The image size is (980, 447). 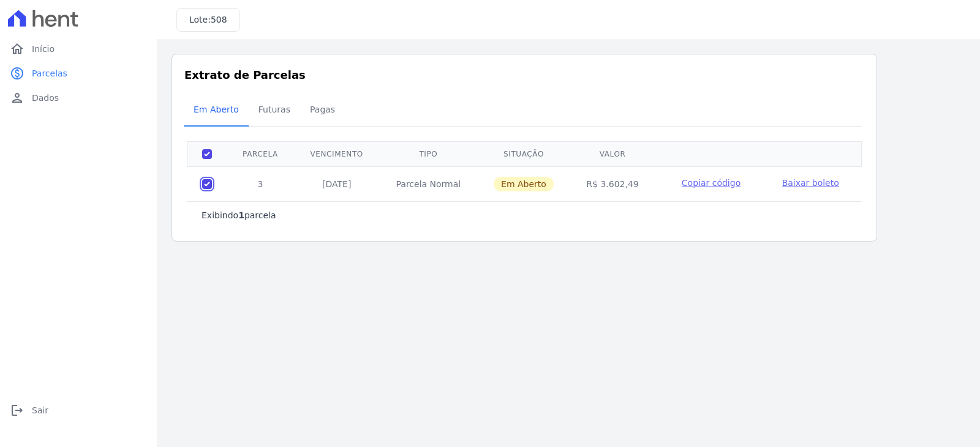 I want to click on th: Situação, so click(x=523, y=153).